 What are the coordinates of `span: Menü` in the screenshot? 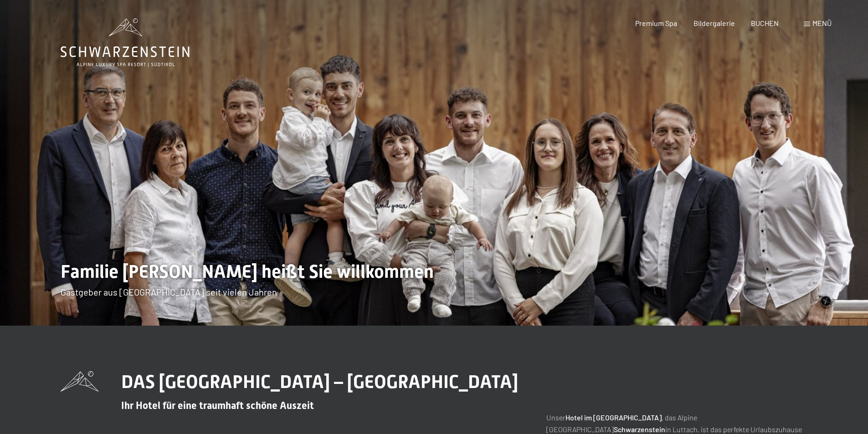 It's located at (822, 23).